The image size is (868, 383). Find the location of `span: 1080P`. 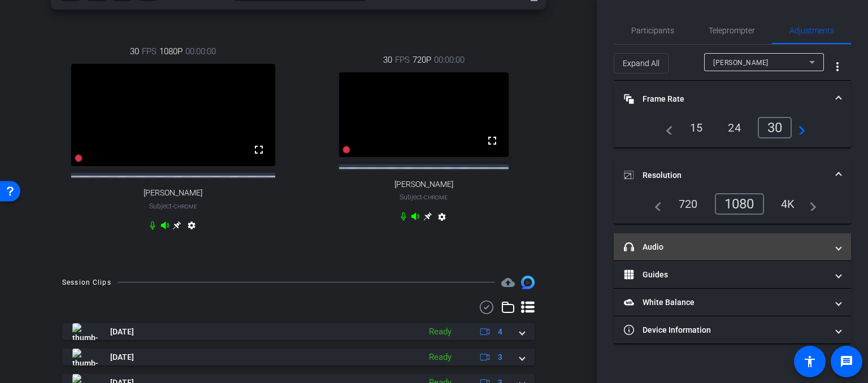

span: 1080P is located at coordinates (171, 52).